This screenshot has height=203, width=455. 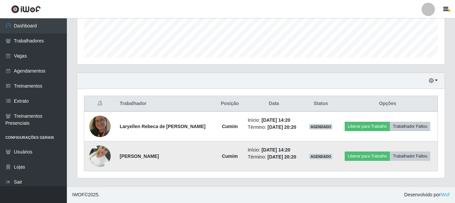 What do you see at coordinates (86, 195) in the screenshot?
I see `span: © 2025 .` at bounding box center [86, 195].